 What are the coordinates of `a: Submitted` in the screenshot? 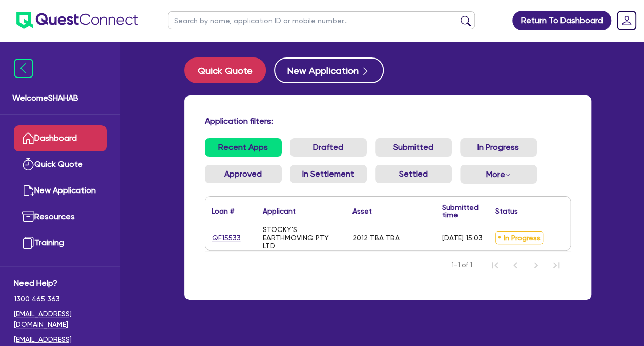 It's located at (414, 147).